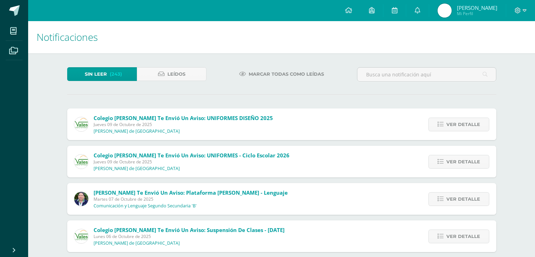 The width and height of the screenshot is (535, 257). What do you see at coordinates (172, 74) in the screenshot?
I see `a: Leídos` at bounding box center [172, 74].